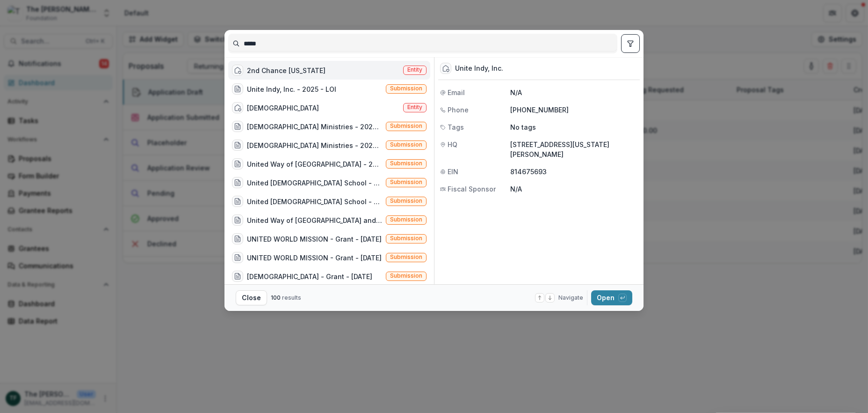 Image resolution: width=868 pixels, height=413 pixels. I want to click on span: Navigate, so click(570, 297).